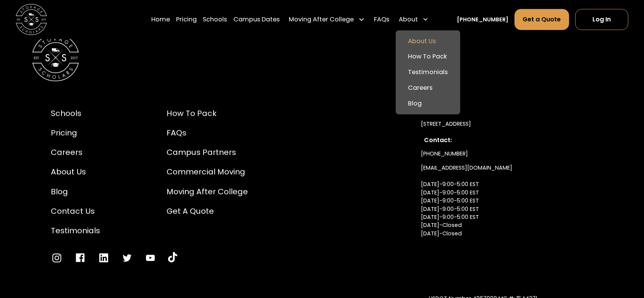 This screenshot has height=298, width=644. Describe the element at coordinates (75, 153) in the screenshot. I see `div: Careers` at that location.